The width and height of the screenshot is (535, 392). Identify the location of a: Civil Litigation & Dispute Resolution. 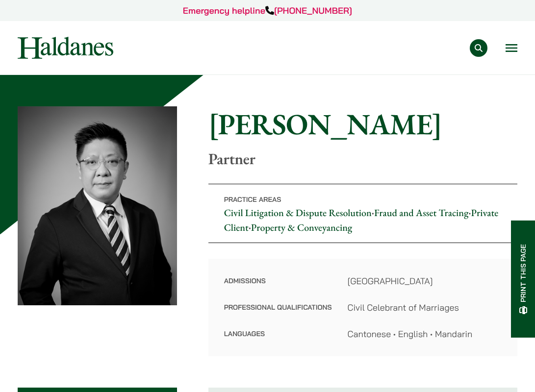
(297, 213).